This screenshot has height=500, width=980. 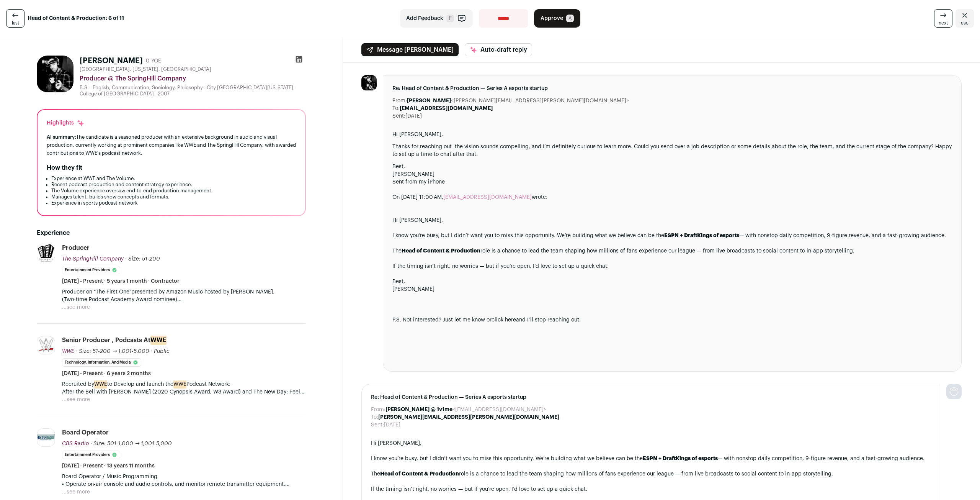 What do you see at coordinates (15, 18) in the screenshot?
I see `a: last` at bounding box center [15, 18].